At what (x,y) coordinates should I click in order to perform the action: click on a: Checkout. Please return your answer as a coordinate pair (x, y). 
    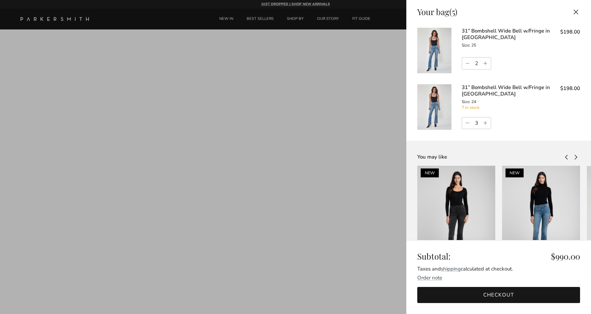
    Looking at the image, I should click on (499, 295).